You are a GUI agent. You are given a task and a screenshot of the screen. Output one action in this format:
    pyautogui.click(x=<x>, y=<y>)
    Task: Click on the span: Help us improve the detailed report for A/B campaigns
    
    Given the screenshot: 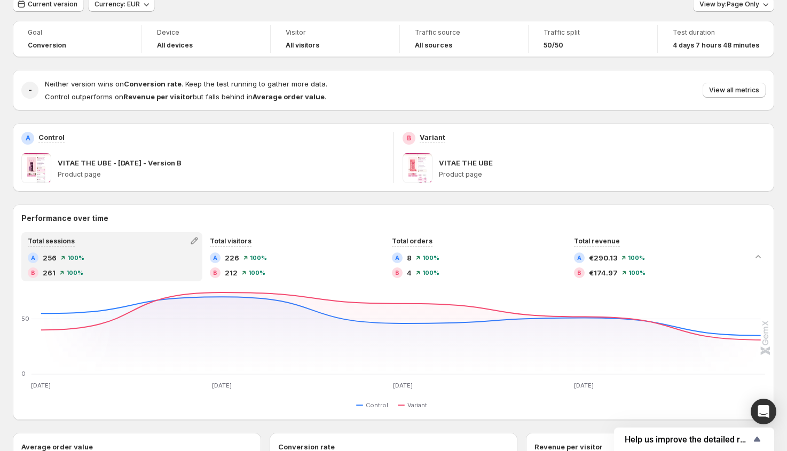 What is the action you would take?
    pyautogui.click(x=688, y=439)
    